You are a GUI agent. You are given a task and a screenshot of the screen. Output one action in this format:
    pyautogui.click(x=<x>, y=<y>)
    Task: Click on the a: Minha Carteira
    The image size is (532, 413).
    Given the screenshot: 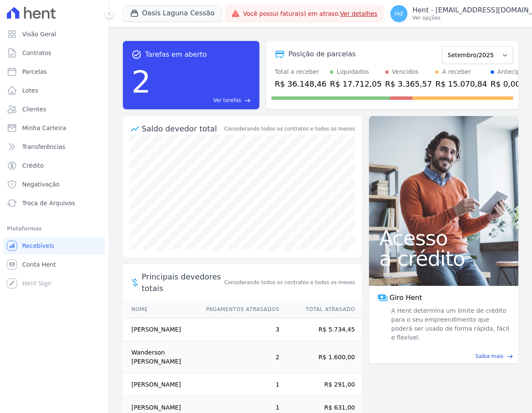 What is the action you would take?
    pyautogui.click(x=54, y=128)
    